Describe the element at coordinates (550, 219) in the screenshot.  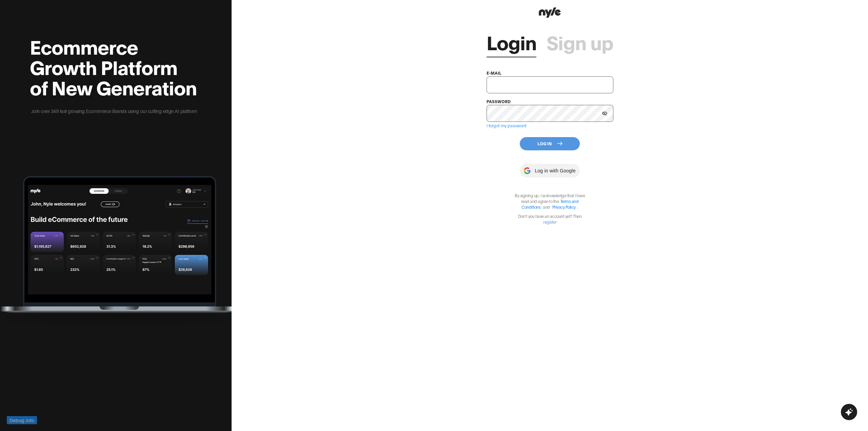
I see `p: Don't you have an account yet? Then` at that location.